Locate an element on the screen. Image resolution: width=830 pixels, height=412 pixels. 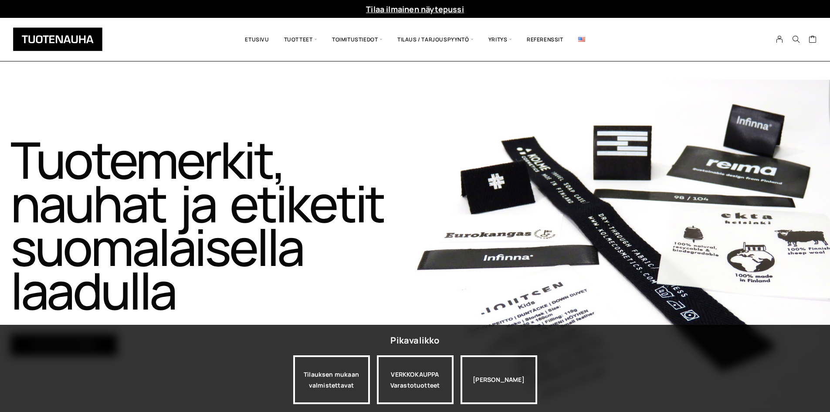
button: Search is located at coordinates (796, 39).